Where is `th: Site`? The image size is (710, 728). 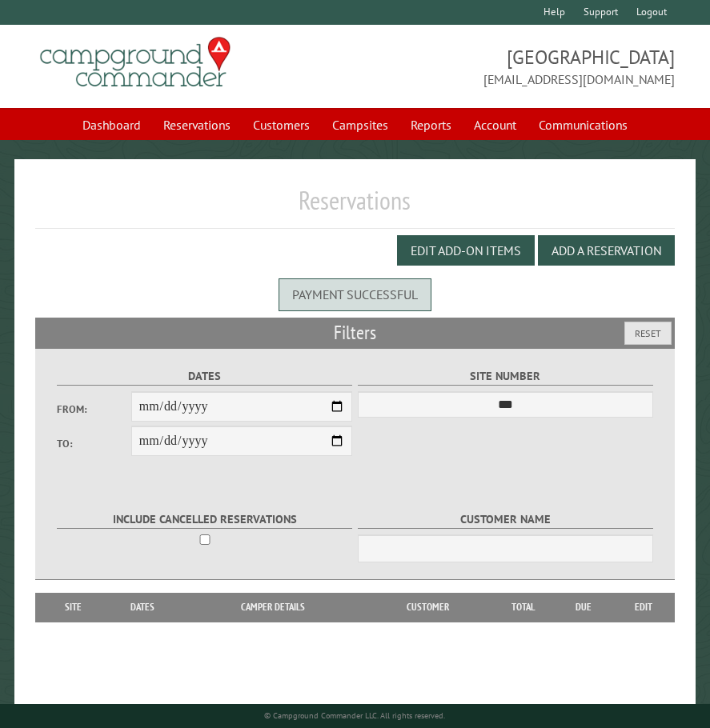
th: Site is located at coordinates (73, 607).